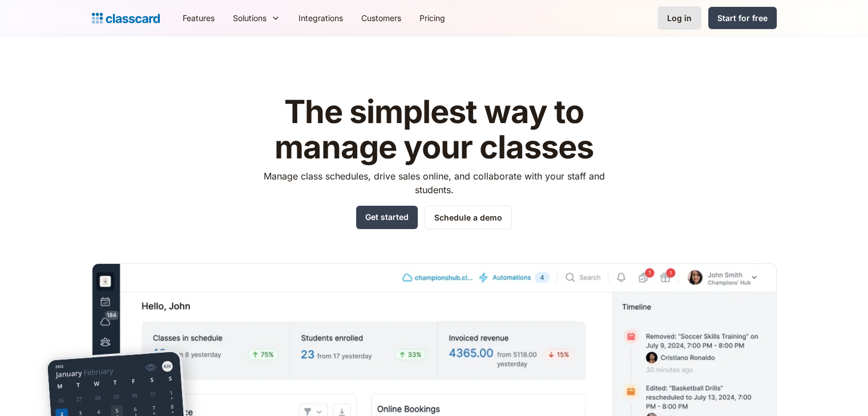 This screenshot has width=868, height=416. Describe the element at coordinates (679, 18) in the screenshot. I see `a: Log in` at that location.